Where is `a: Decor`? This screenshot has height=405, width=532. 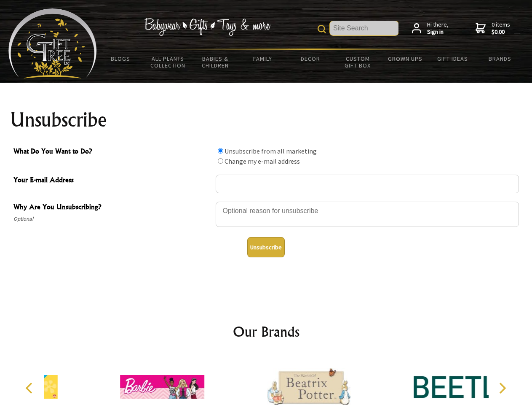 a: Decor is located at coordinates (310, 58).